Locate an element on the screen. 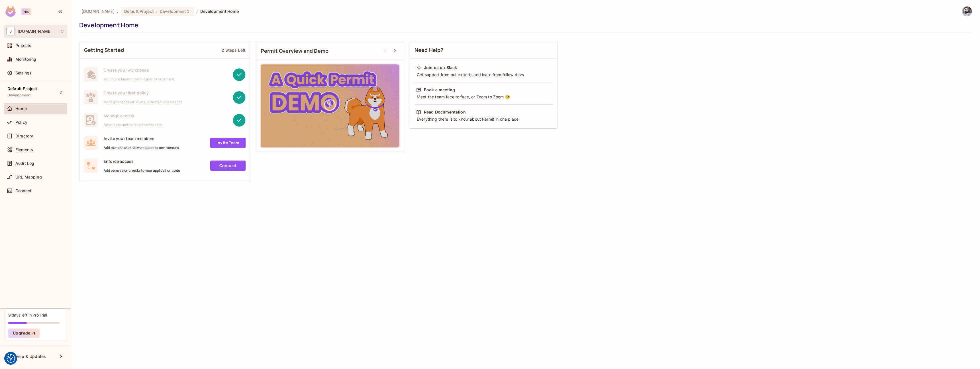  span: Manage access is located at coordinates (133, 115).